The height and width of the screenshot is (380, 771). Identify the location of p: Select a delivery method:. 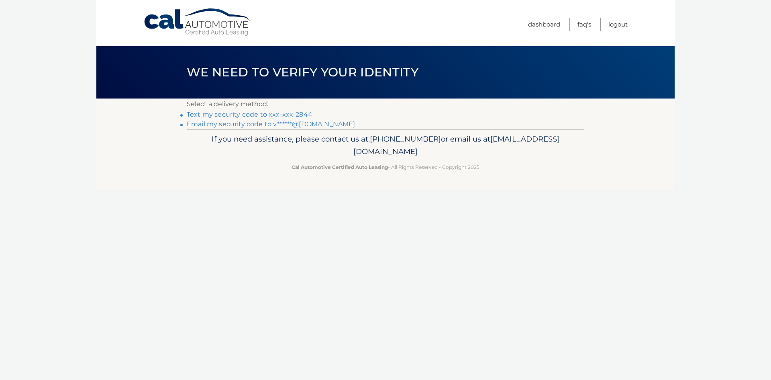
(386, 104).